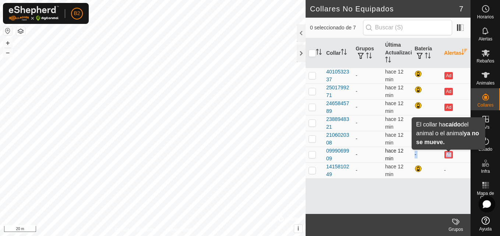  I want to click on th: Grupos, so click(367, 53).